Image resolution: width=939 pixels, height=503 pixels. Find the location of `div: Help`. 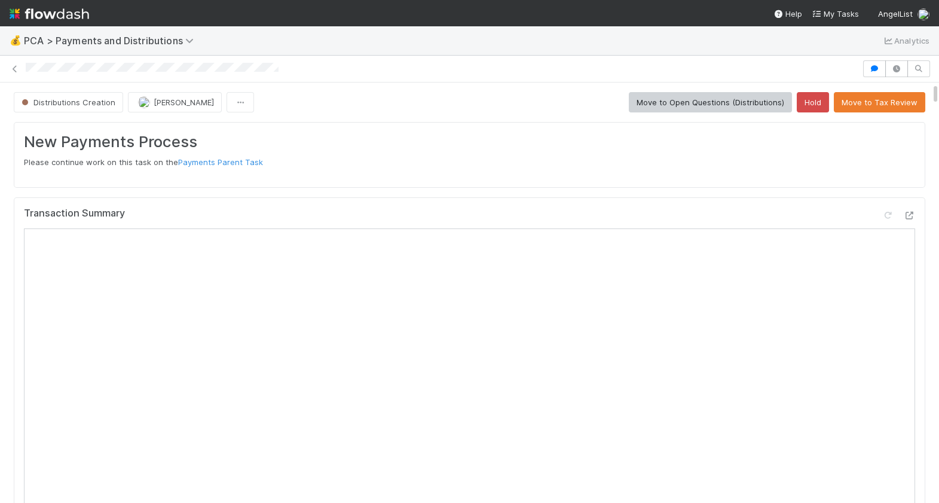

div: Help is located at coordinates (788, 14).